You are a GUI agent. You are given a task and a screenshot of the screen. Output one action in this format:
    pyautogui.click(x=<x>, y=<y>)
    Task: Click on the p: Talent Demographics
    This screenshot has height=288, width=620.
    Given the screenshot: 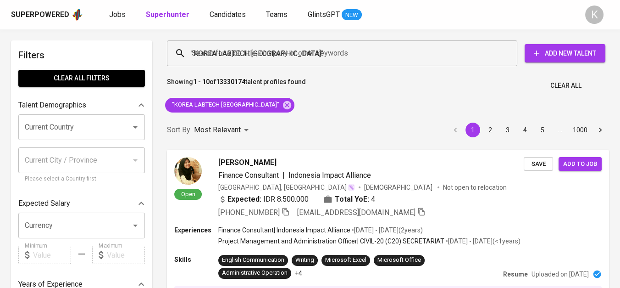 What is the action you would take?
    pyautogui.click(x=52, y=105)
    